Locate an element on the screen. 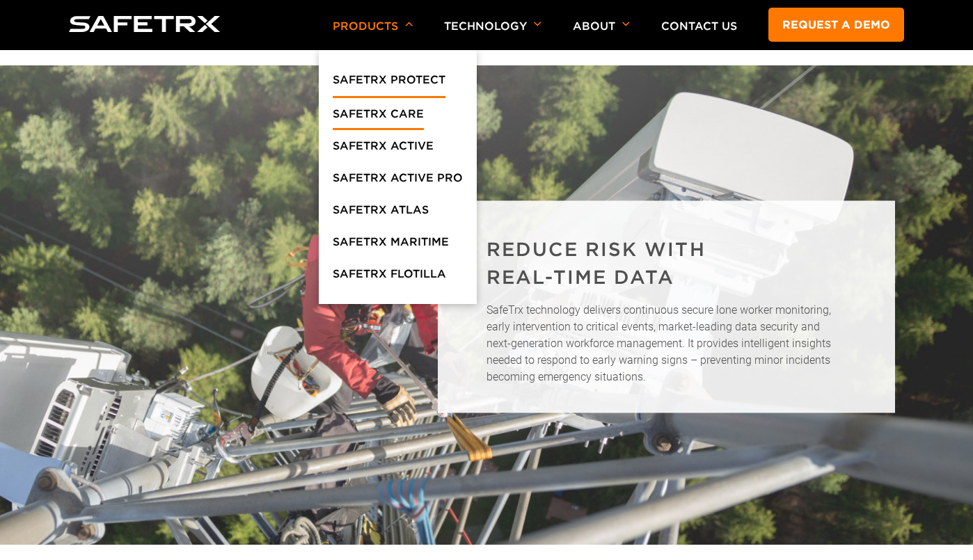 The height and width of the screenshot is (560, 973). a: Request a demo is located at coordinates (835, 24).